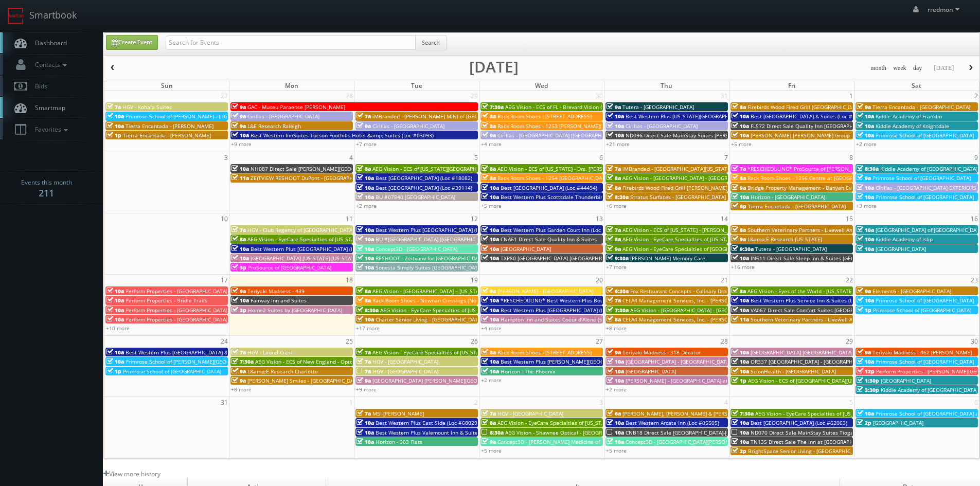 Image resolution: width=980 pixels, height=486 pixels. What do you see at coordinates (900, 68) in the screenshot?
I see `button: week` at bounding box center [900, 68].